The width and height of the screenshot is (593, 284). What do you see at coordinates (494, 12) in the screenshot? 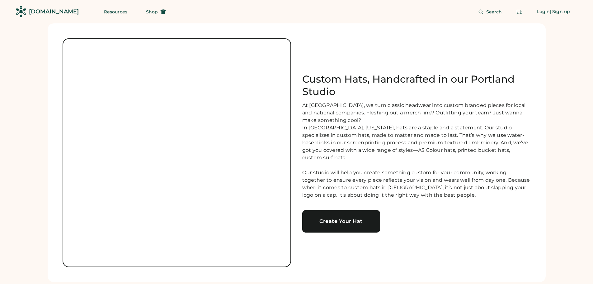
I see `span: Search` at bounding box center [494, 12].